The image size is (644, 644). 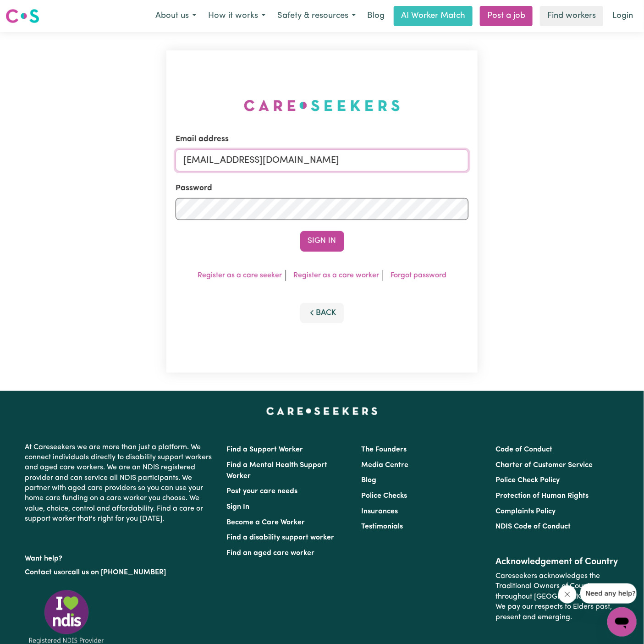 What do you see at coordinates (120, 557) in the screenshot?
I see `p: Want help?` at bounding box center [120, 557].